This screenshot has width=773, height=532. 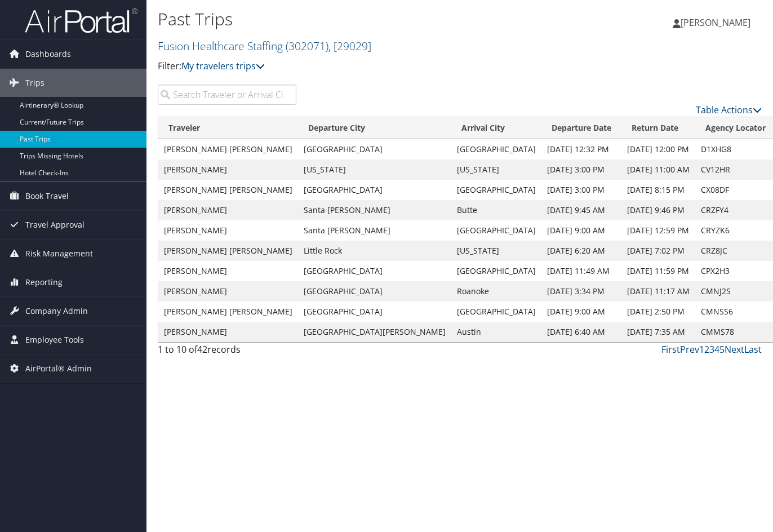 What do you see at coordinates (712, 349) in the screenshot?
I see `a: 3` at bounding box center [712, 349].